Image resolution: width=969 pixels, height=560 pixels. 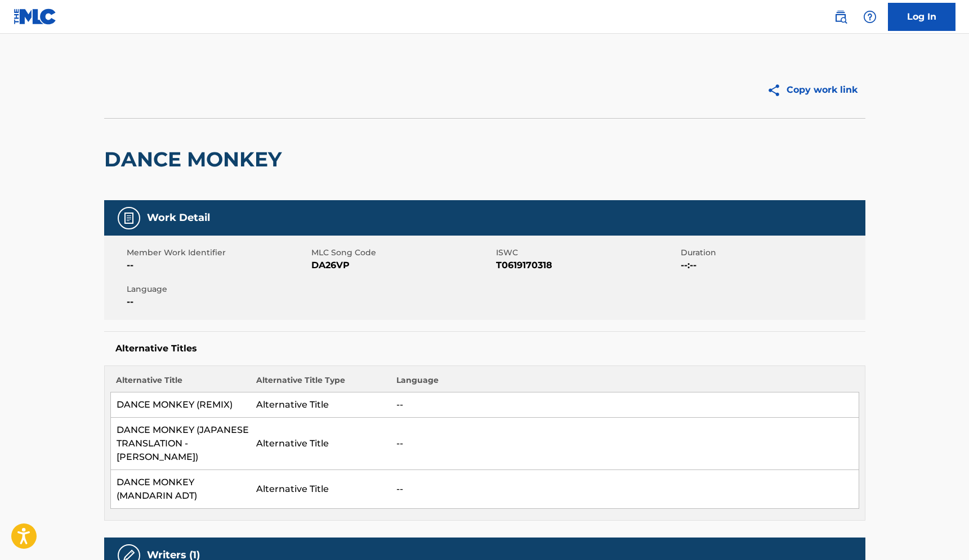 What do you see at coordinates (587, 266) in the screenshot?
I see `span: T0619170318` at bounding box center [587, 266].